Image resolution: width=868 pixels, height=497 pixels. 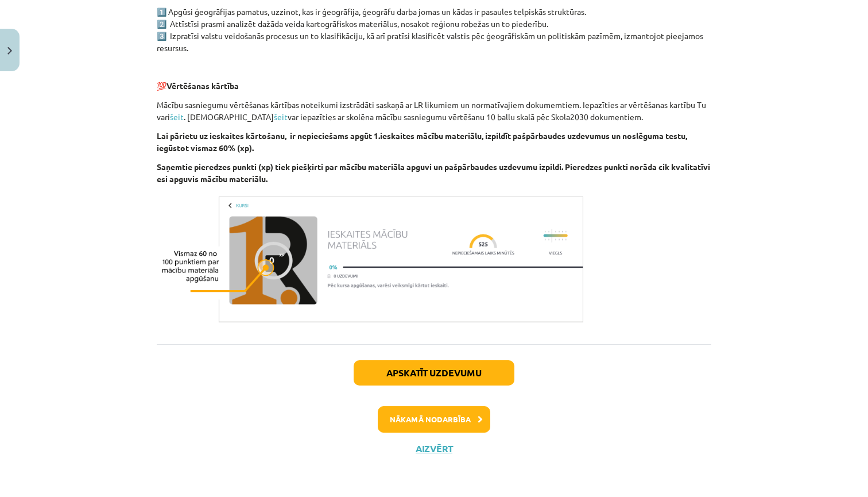 What do you see at coordinates (434, 449) in the screenshot?
I see `button: Aizvērt` at bounding box center [434, 449].